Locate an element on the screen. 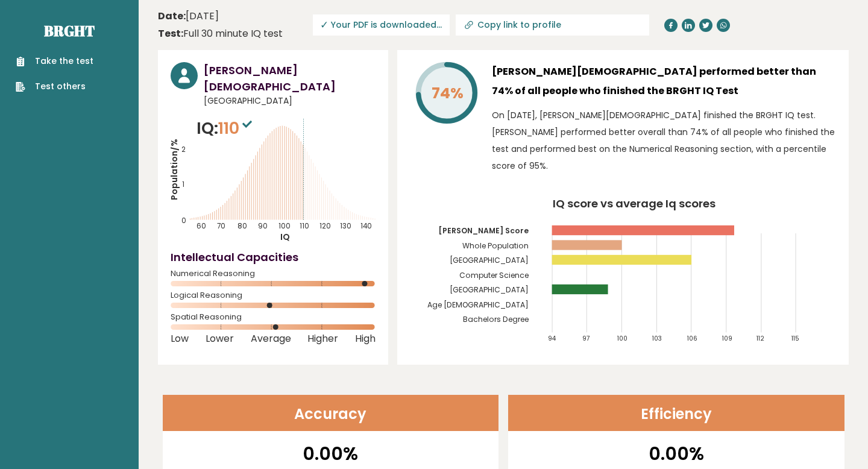 The image size is (868, 469). span: Average is located at coordinates (270, 338).